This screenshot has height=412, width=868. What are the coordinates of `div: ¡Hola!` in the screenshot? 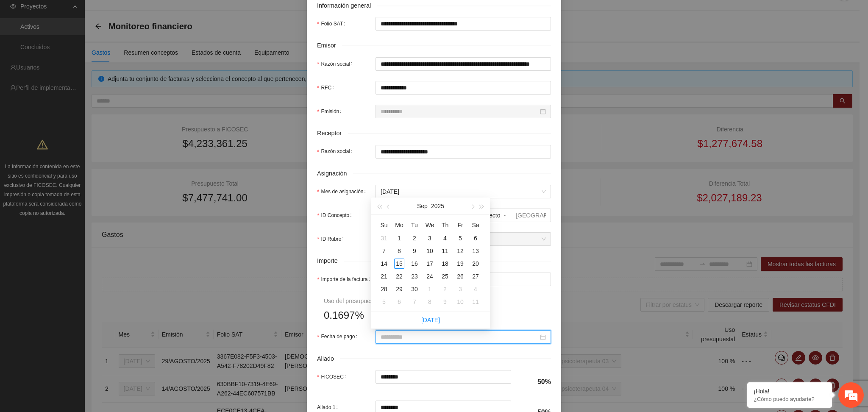 It's located at (789, 391).